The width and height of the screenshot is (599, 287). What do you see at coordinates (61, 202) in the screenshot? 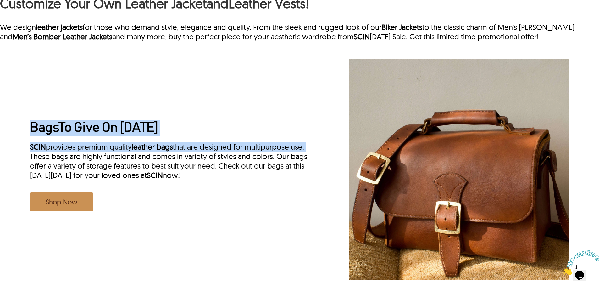
I see `a: Shop Now` at bounding box center [61, 202].